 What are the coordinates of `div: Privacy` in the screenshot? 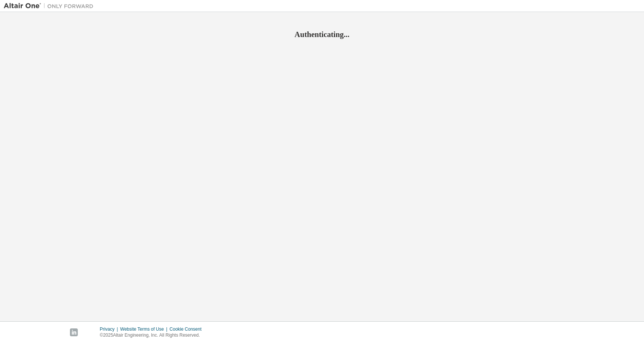 It's located at (110, 329).